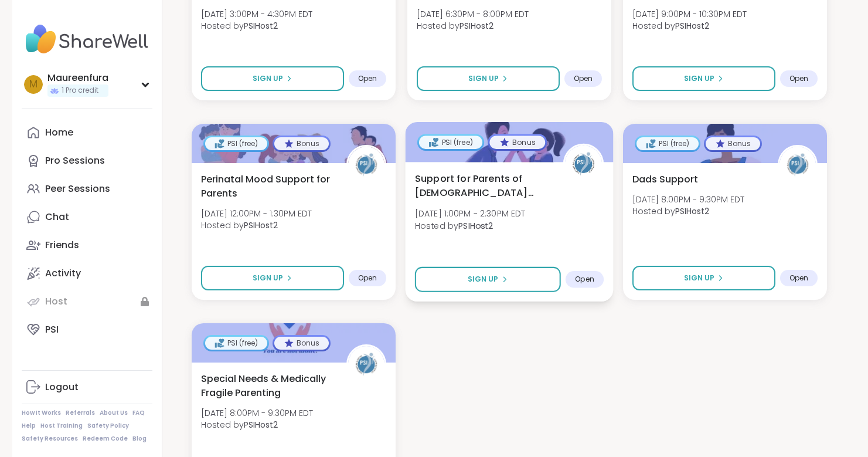 The width and height of the screenshot is (868, 457). Describe the element at coordinates (61, 425) in the screenshot. I see `a: Host Training` at that location.